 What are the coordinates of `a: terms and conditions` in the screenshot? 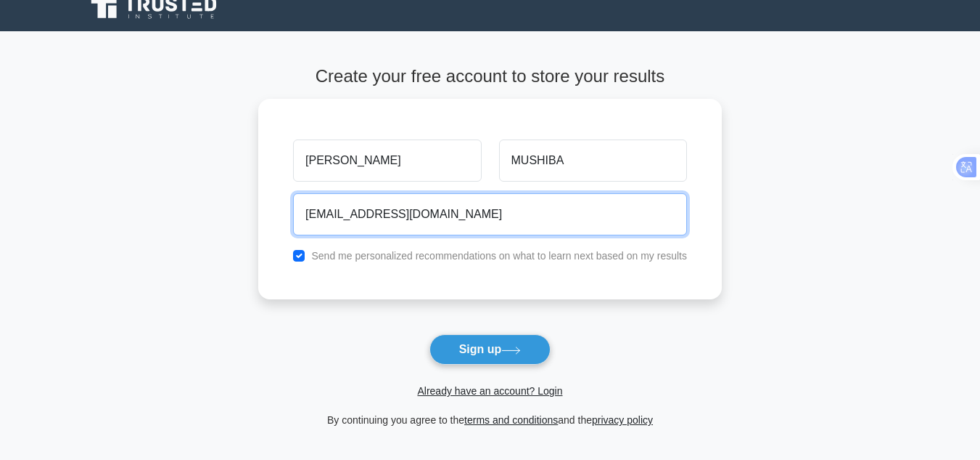 It's located at (511, 420).